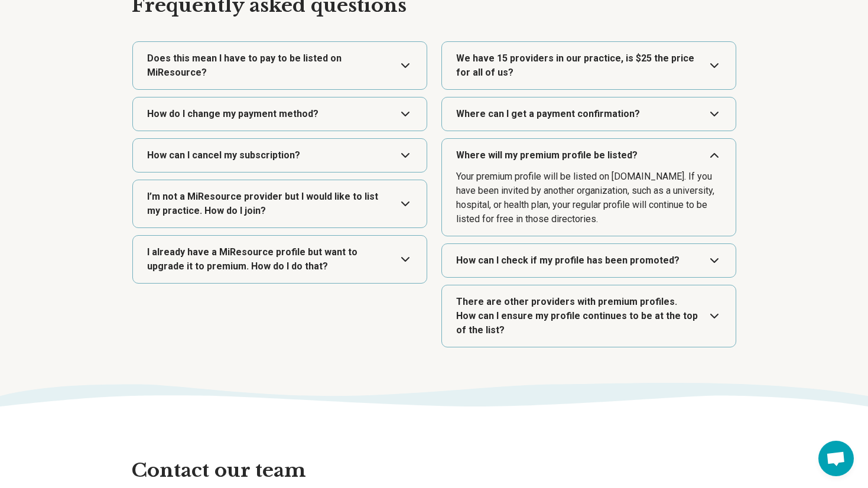 This screenshot has width=868, height=488. Describe the element at coordinates (589, 316) in the screenshot. I see `dt: There are other providers with premium profiles. How can I ensure my profile continues to be at t...` at that location.